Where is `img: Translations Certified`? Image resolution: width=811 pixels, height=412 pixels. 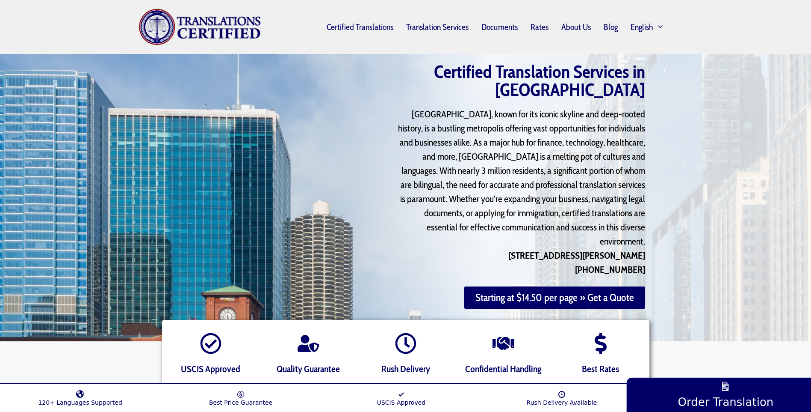 img: Translations Certified is located at coordinates (200, 27).